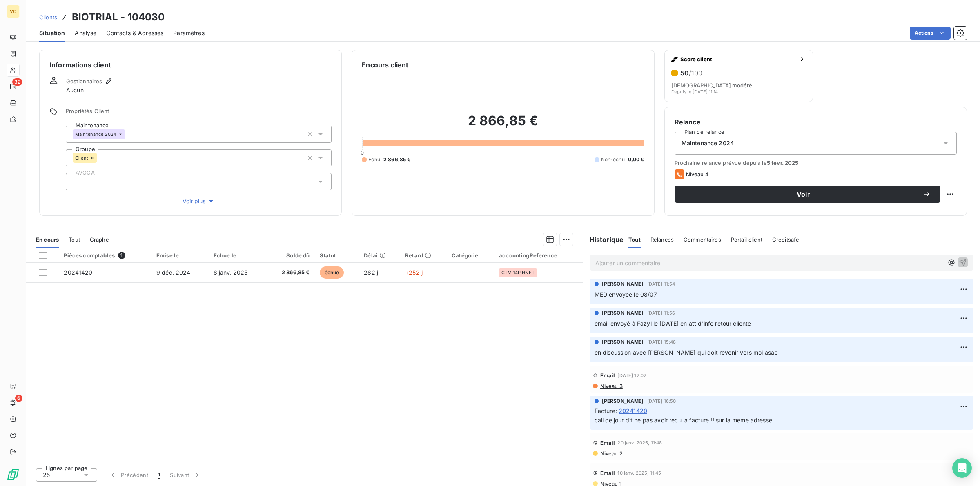 This screenshot has width=980, height=486. I want to click on button: Actions, so click(930, 33).